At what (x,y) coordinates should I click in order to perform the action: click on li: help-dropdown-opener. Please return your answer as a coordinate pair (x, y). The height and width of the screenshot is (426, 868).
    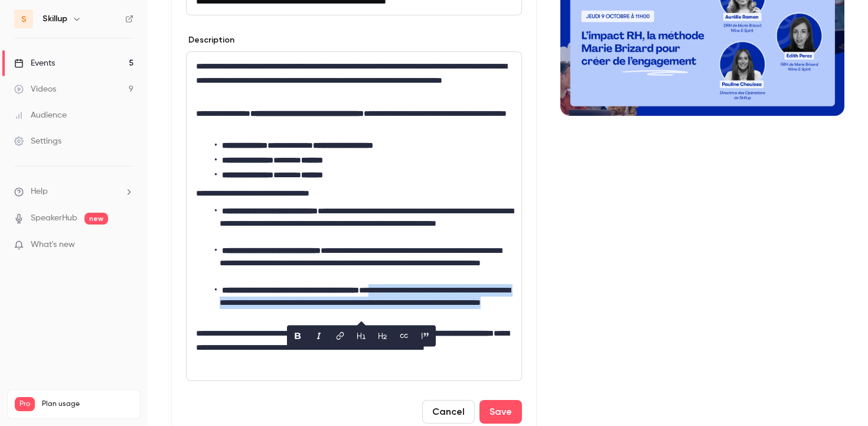
    Looking at the image, I should click on (73, 191).